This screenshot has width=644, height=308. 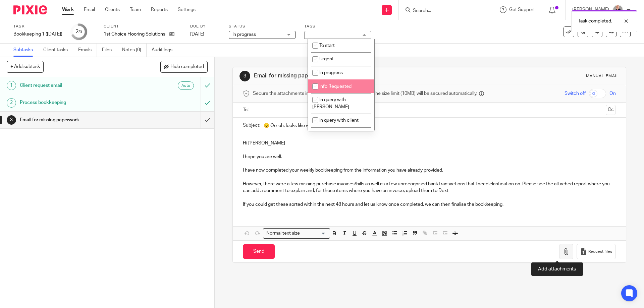 What do you see at coordinates (314, 233) in the screenshot?
I see `input: Search for option` at bounding box center [314, 233].